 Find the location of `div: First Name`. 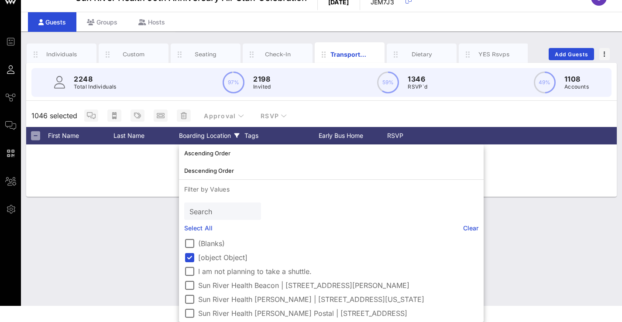

div: First Name is located at coordinates (81, 136).